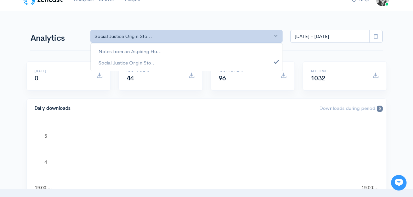  What do you see at coordinates (127, 62) in the screenshot?
I see `span: Social Justice Origin Sto...` at bounding box center [127, 62].